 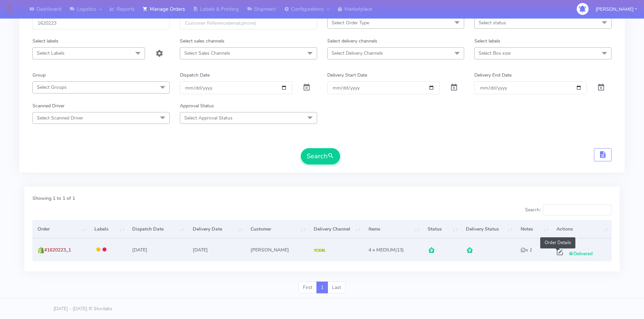 What do you see at coordinates (492, 23) in the screenshot?
I see `span: Select status` at bounding box center [492, 23].